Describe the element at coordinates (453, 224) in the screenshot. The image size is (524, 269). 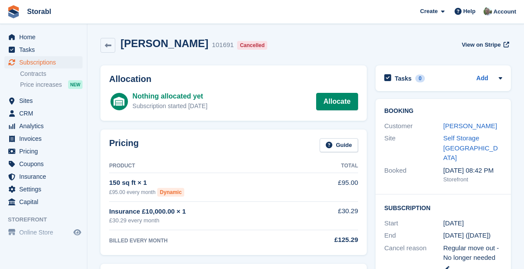
I see `time: 2025-08-15 00:00:00 UTC` at that location.